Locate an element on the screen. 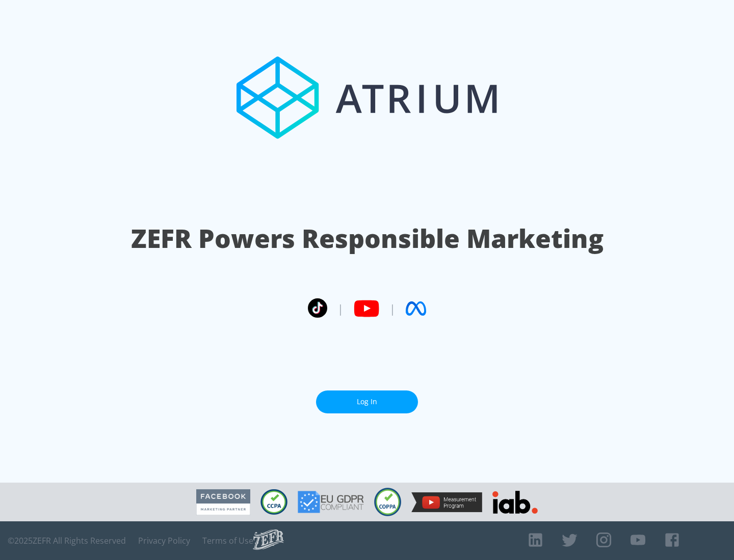  img: GDPR Compliant is located at coordinates (331, 502).